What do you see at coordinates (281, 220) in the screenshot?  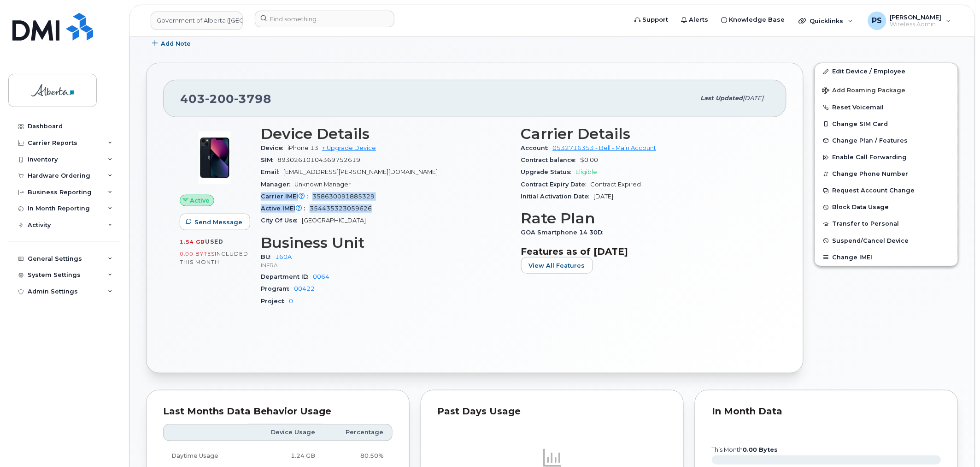 I see `span: City Of Use` at bounding box center [281, 220].